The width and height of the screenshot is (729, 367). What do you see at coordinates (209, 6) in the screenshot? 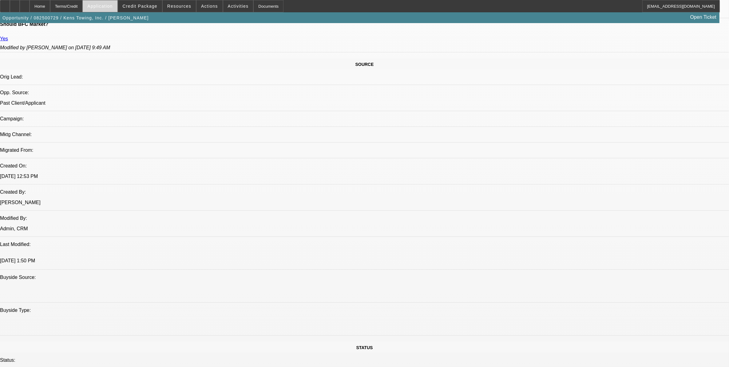
I see `span: Actions` at bounding box center [209, 6].